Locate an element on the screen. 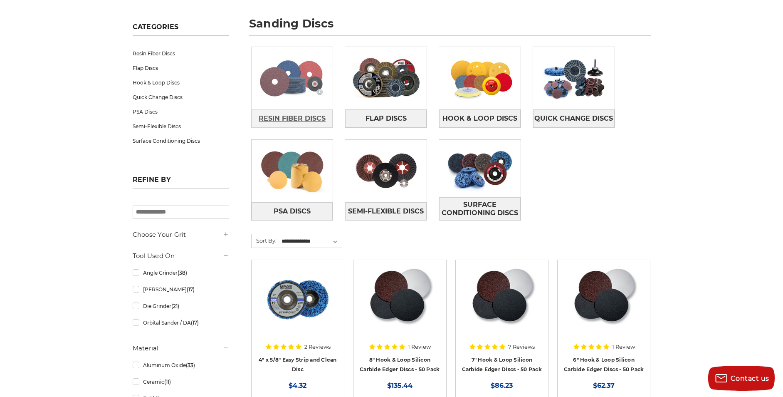  img: Hook & Loop Discs is located at coordinates (480, 78).